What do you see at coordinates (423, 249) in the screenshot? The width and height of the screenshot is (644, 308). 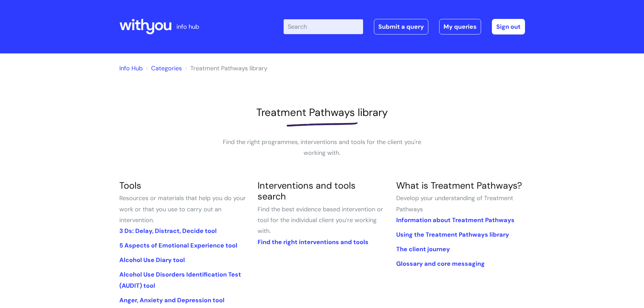 I see `a: The client journey` at bounding box center [423, 249].